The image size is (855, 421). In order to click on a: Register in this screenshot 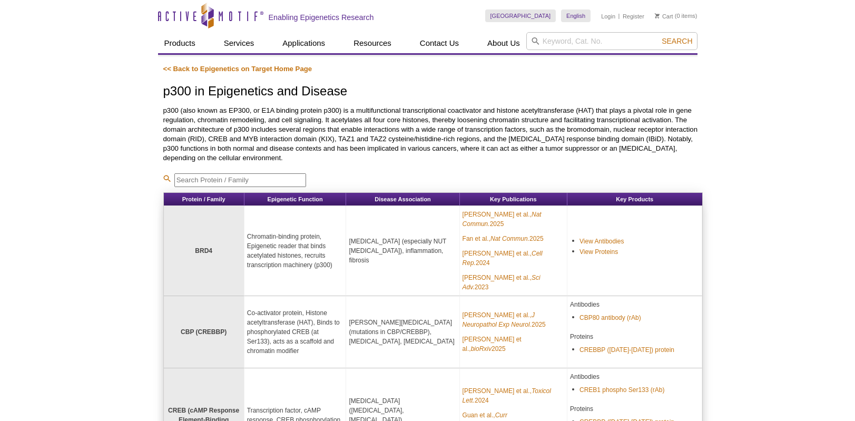, I will do `click(634, 16)`.